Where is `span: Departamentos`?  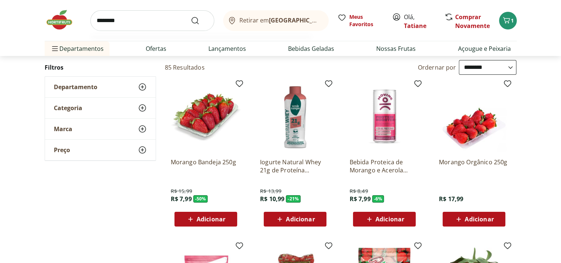 span: Departamentos is located at coordinates (77, 49).